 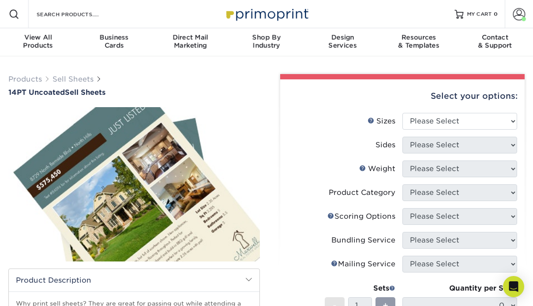 I want to click on span: Shop By, so click(x=266, y=37).